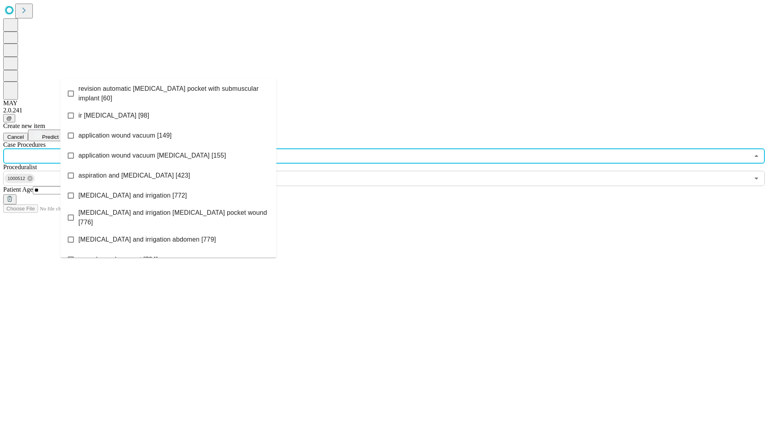  I want to click on span: Patient Age, so click(18, 189).